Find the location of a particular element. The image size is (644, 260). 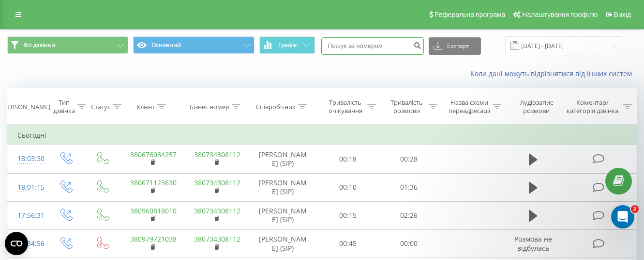

div: Бізнес номер is located at coordinates (210, 107).